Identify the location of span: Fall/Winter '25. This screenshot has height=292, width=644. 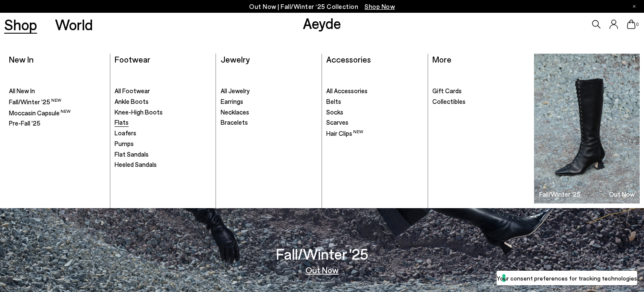
(35, 101).